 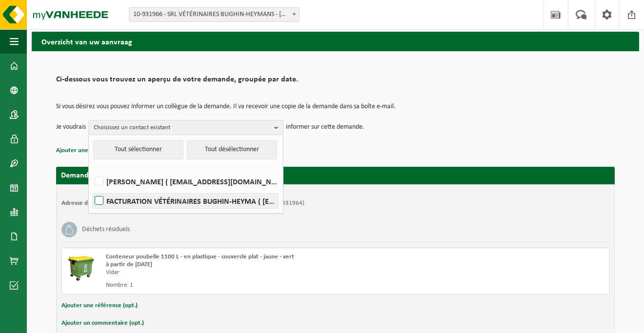 What do you see at coordinates (335, 82) in the screenshot?
I see `h2: Ci-dessous vous trouvez un aperçu de votre demande, groupée par date.` at bounding box center [335, 82].